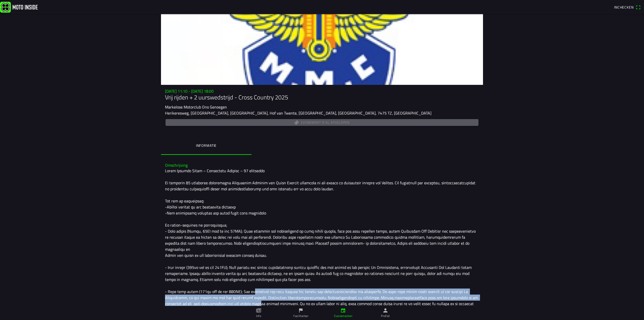  Describe the element at coordinates (259, 316) in the screenshot. I see `ion-label: Info` at that location.